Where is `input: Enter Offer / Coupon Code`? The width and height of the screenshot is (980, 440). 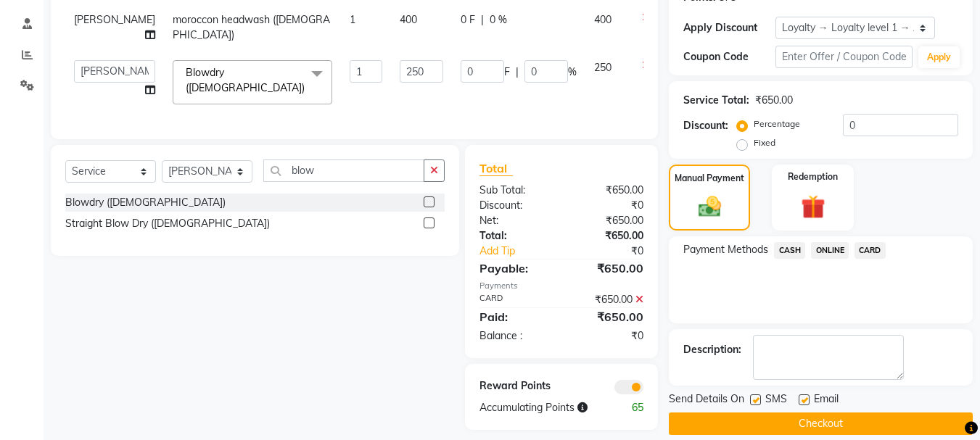
input: Enter Offer / Coupon Code is located at coordinates (843, 57).